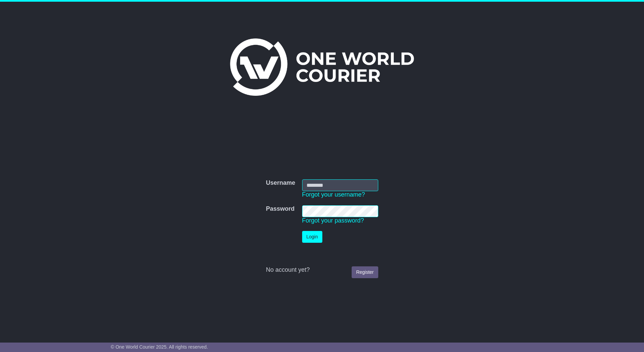 The height and width of the screenshot is (352, 644). What do you see at coordinates (280, 209) in the screenshot?
I see `label: Password` at bounding box center [280, 209].